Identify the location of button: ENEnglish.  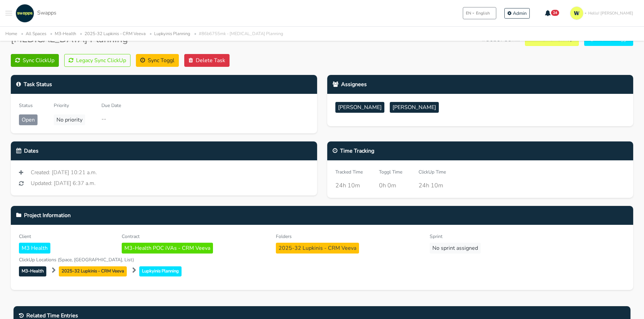
(479, 13).